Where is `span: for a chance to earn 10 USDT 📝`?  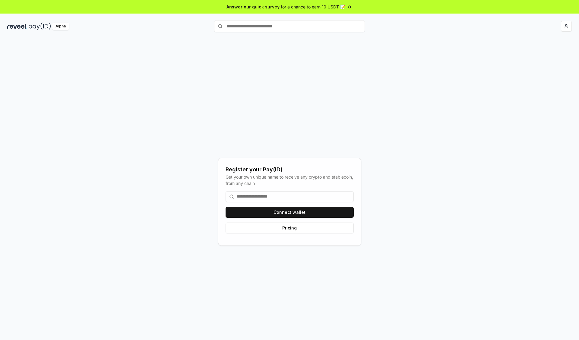
span: for a chance to earn 10 USDT 📝 is located at coordinates (313, 7).